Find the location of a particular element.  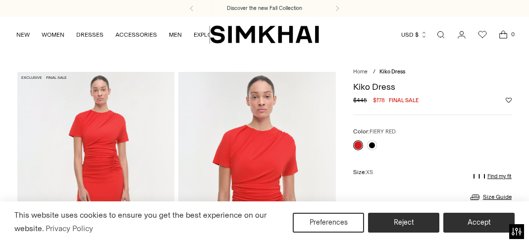

a: Size Guide is located at coordinates (491, 197).